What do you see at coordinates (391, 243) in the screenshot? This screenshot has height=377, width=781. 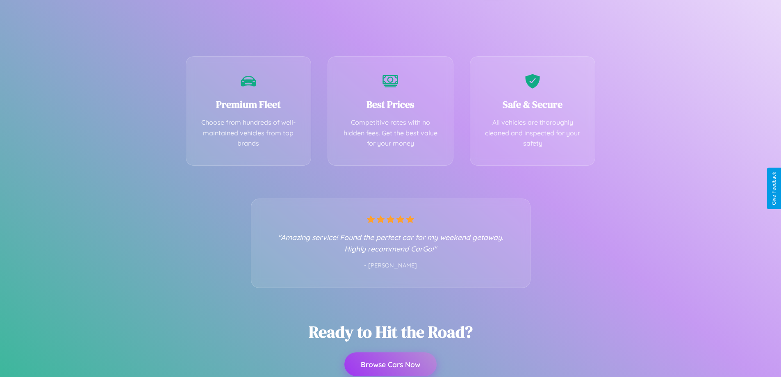 I see `p: "Amazing service! Found the perfect car for my weekend getaway. Highly recommend CarGo!"` at bounding box center [391, 243].